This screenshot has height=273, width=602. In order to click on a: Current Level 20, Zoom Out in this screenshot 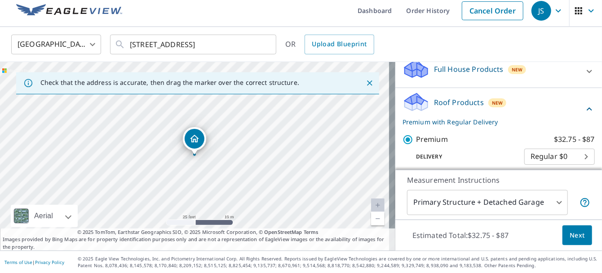, I will do `click(378, 219)`.